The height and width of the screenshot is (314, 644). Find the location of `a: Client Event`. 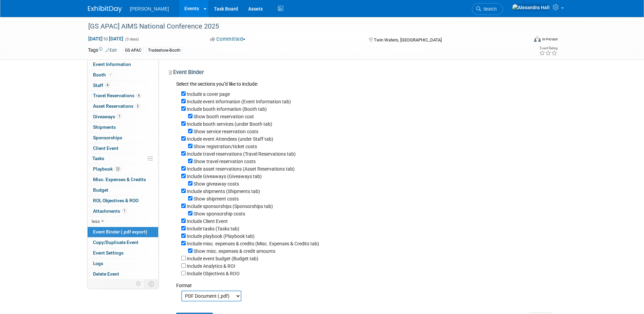

a: Client Event is located at coordinates (123, 148).